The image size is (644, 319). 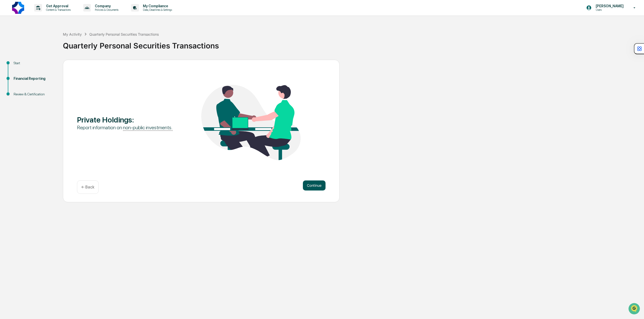 I want to click on a: Powered byPylon, so click(x=48, y=87).